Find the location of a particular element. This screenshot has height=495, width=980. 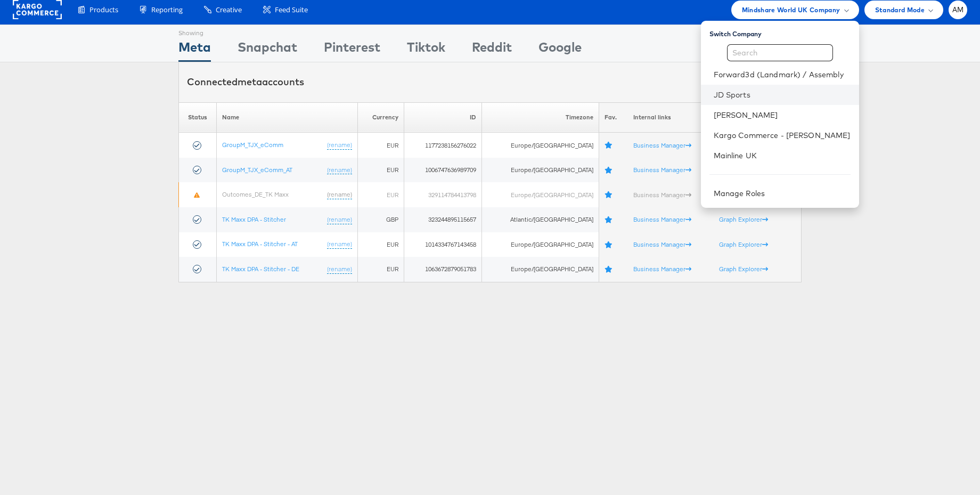

th: Timezone is located at coordinates (540, 117).